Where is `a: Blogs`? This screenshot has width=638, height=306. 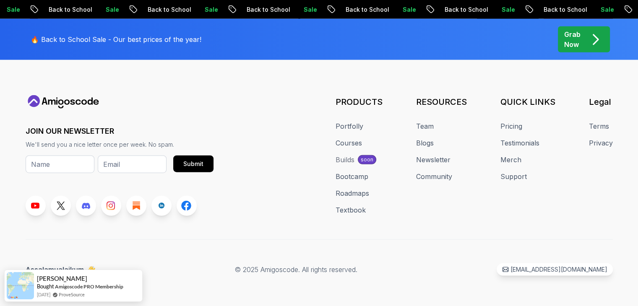 a: Blogs is located at coordinates (425, 143).